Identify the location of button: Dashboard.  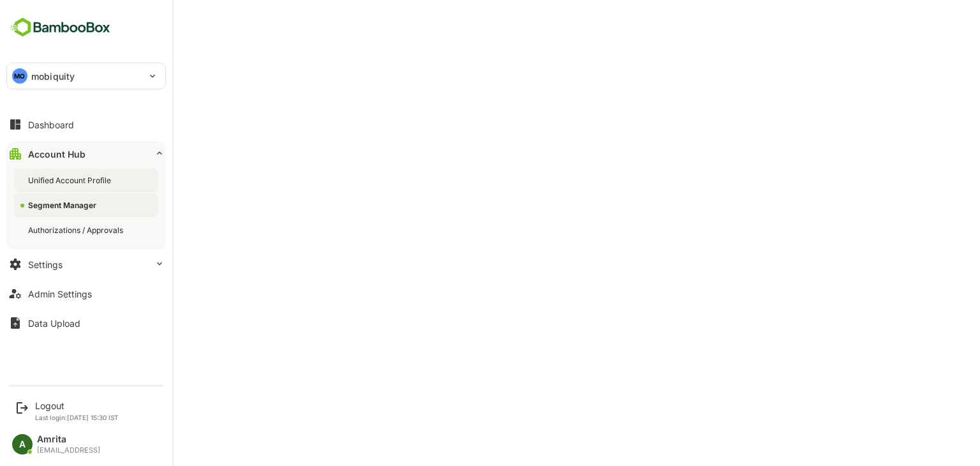
(86, 124).